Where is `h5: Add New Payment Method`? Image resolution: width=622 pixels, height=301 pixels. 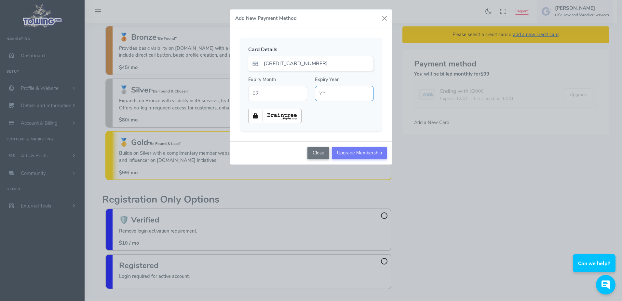 h5: Add New Payment Method is located at coordinates (266, 18).